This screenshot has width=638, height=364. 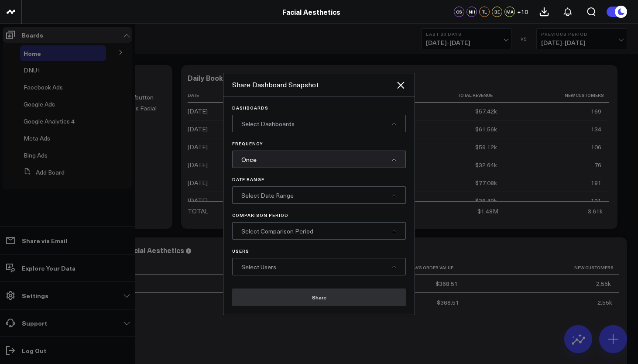 What do you see at coordinates (319, 251) in the screenshot?
I see `p: Users` at bounding box center [319, 251].